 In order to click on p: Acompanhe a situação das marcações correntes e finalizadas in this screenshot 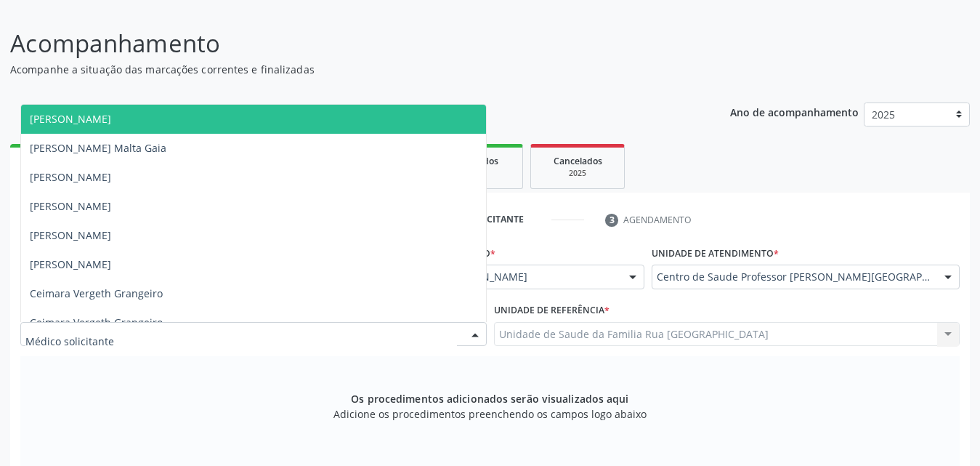, I will do `click(346, 69)`.